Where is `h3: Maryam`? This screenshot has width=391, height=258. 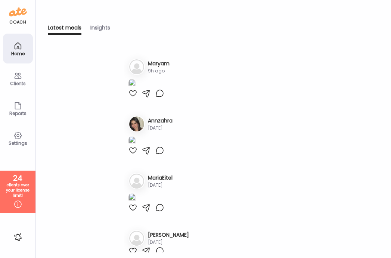 h3: Maryam is located at coordinates (159, 64).